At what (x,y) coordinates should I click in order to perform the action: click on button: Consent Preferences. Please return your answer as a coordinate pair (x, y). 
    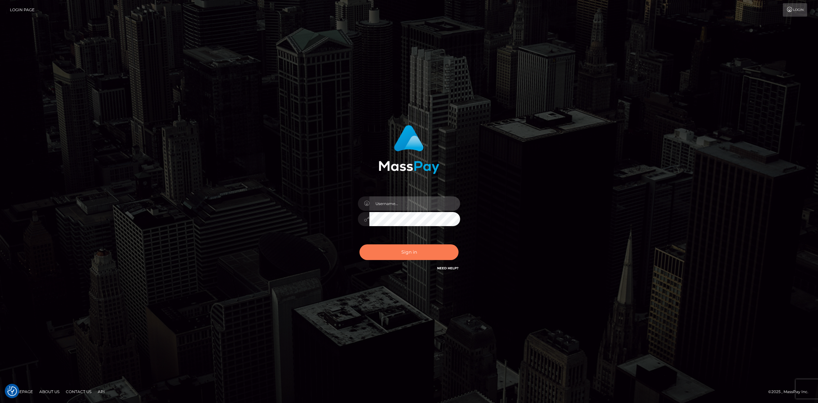
    Looking at the image, I should click on (12, 391).